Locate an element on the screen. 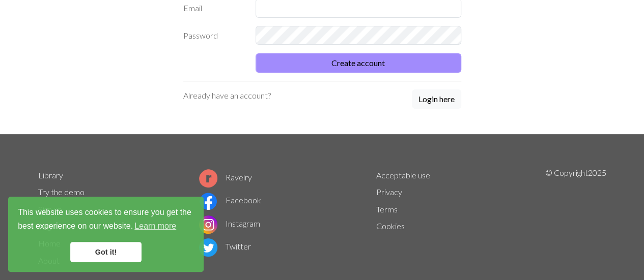 The width and height of the screenshot is (644, 280). img: Facebook logo is located at coordinates (208, 201).